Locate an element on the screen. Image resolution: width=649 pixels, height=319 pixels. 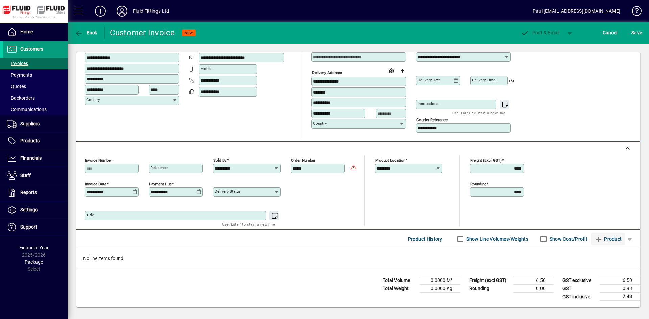
button: Profile is located at coordinates (122, 11).